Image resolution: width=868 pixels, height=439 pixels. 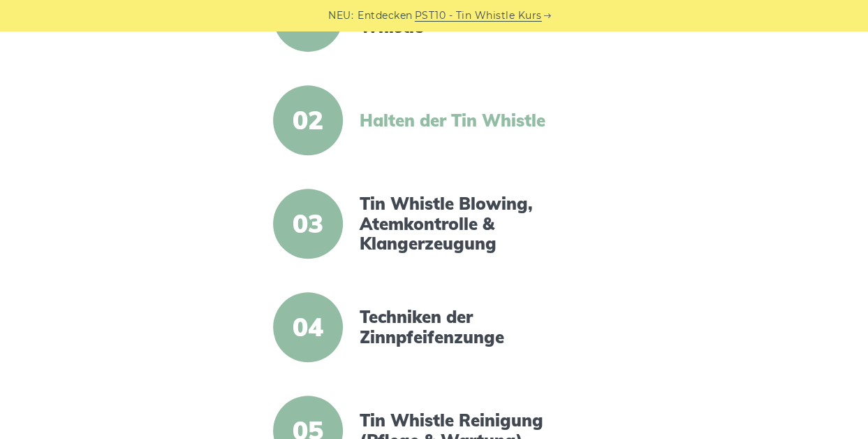 What do you see at coordinates (307, 327) in the screenshot?
I see `span: 04` at bounding box center [307, 327].